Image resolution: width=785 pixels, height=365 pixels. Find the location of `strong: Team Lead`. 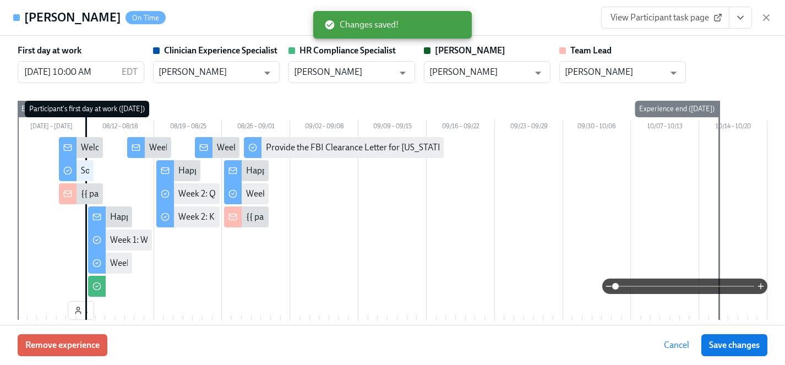

strong: Team Lead is located at coordinates (590, 50).